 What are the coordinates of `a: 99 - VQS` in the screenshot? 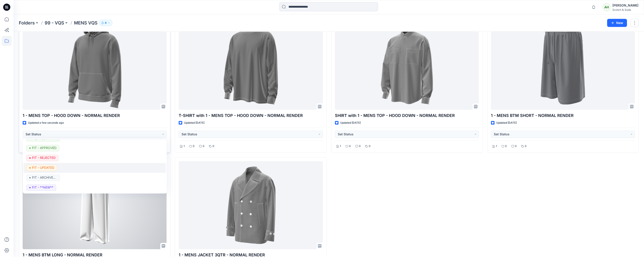 It's located at (54, 23).